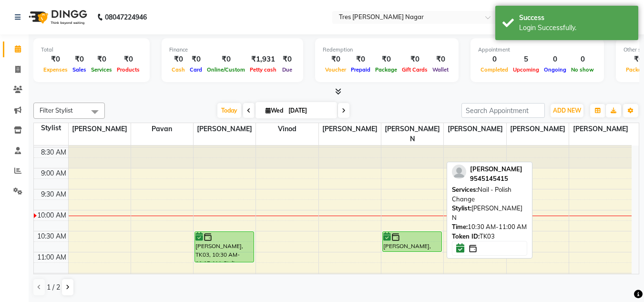 The width and height of the screenshot is (644, 302). What do you see at coordinates (567, 110) in the screenshot?
I see `span: ADD NEW` at bounding box center [567, 110].